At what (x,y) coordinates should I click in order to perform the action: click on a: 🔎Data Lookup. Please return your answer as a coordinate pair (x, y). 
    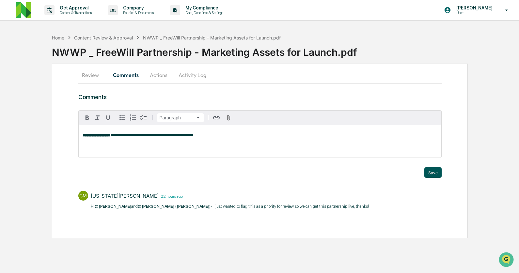
    Looking at the image, I should click on (24, 98).